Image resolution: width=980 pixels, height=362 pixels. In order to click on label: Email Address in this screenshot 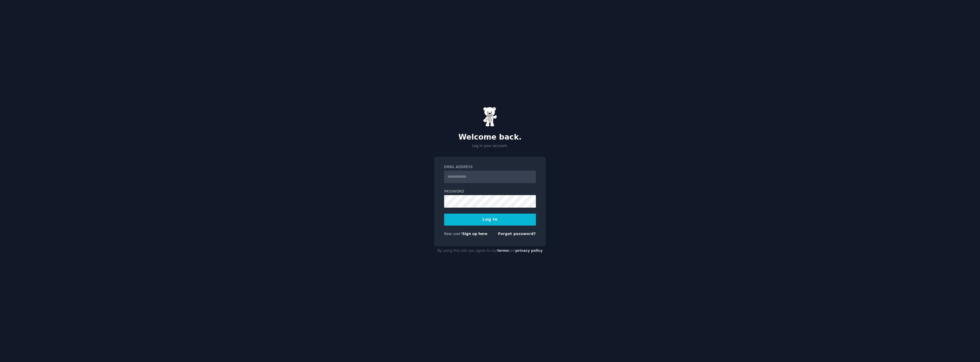, I will do `click(490, 167)`.